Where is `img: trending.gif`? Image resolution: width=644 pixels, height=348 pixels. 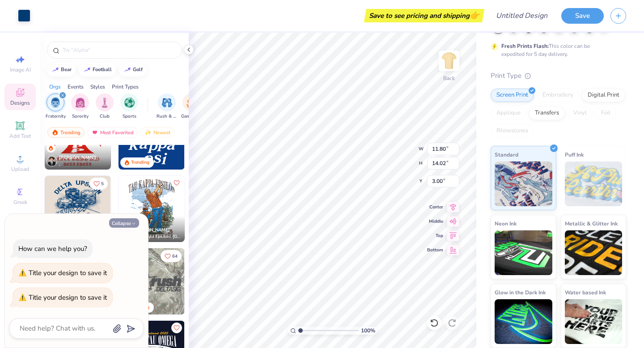 img: trending.gif is located at coordinates (55, 133).